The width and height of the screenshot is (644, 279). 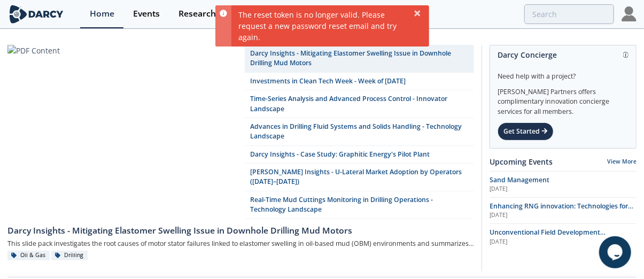 What do you see at coordinates (197, 14) in the screenshot?
I see `div: Research` at bounding box center [197, 14].